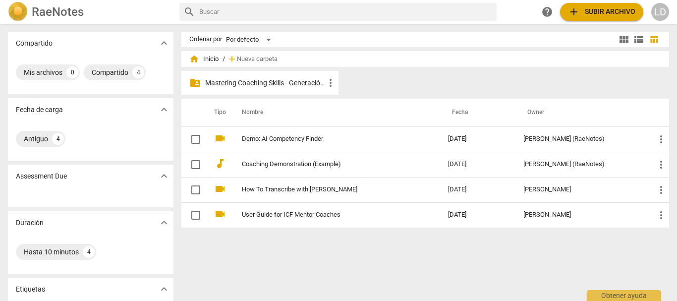 This screenshot has height=301, width=677. Describe the element at coordinates (327, 139) in the screenshot. I see `a: Demo: AI Competency Finder` at that location.